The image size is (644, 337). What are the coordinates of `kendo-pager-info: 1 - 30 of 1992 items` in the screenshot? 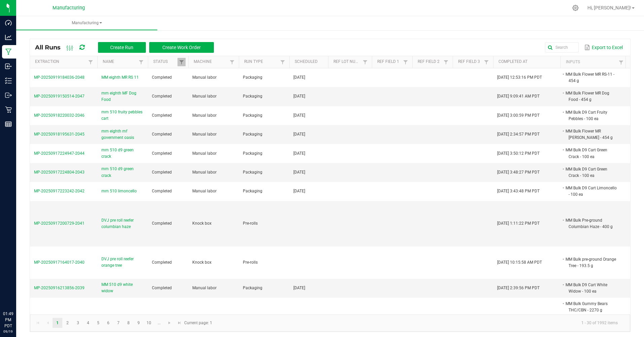 It's located at (420, 323).